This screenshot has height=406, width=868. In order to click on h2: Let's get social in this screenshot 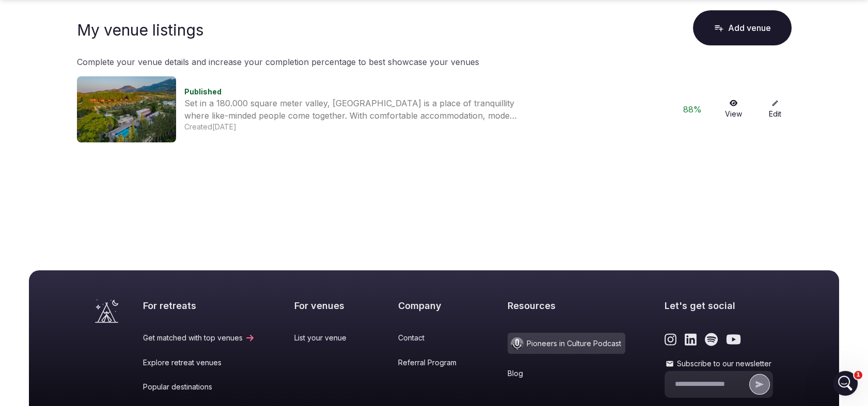, I will do `click(718, 305)`.